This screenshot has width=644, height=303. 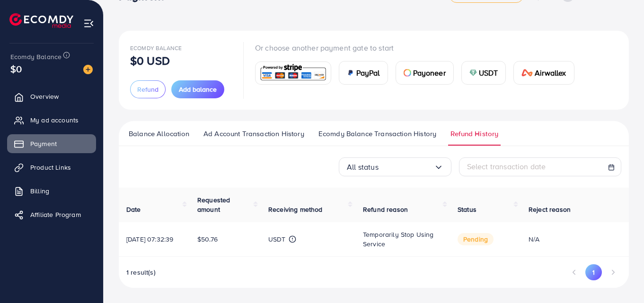 I want to click on span: Payment, so click(x=43, y=144).